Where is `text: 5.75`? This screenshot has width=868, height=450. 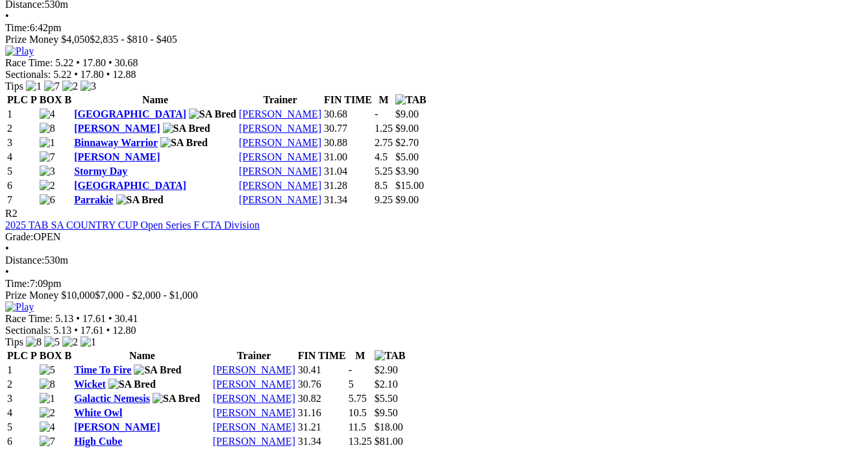
text: 5.75 is located at coordinates (357, 398).